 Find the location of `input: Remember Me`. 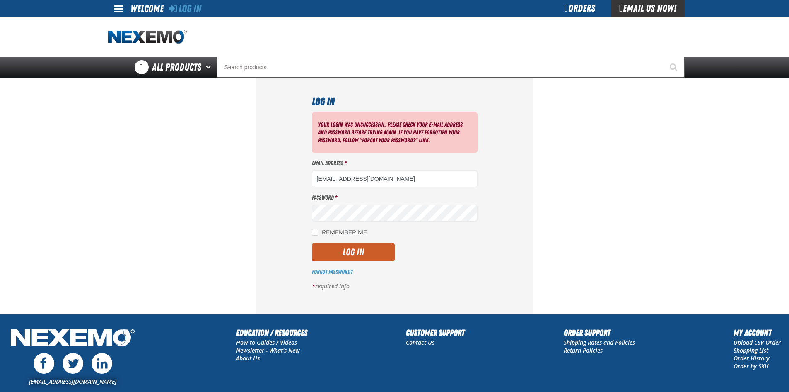

input: Remember Me is located at coordinates (315, 232).